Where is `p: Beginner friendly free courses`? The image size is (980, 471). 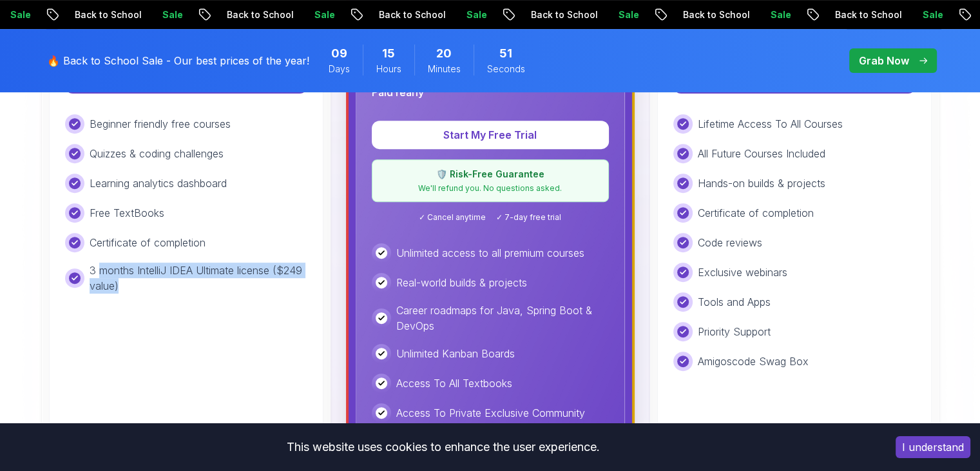
p: Beginner friendly free courses is located at coordinates (160, 123).